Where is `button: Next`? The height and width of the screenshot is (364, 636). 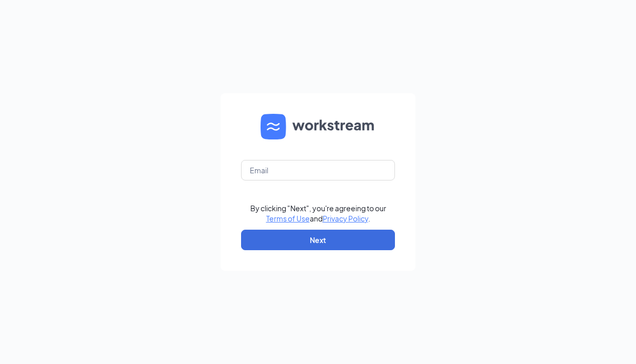 button: Next is located at coordinates (318, 240).